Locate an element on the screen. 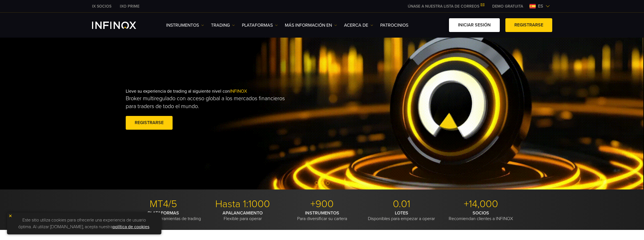  div: Lleve su experiencia de trading al siguiente nivel con is located at coordinates (230, 110).